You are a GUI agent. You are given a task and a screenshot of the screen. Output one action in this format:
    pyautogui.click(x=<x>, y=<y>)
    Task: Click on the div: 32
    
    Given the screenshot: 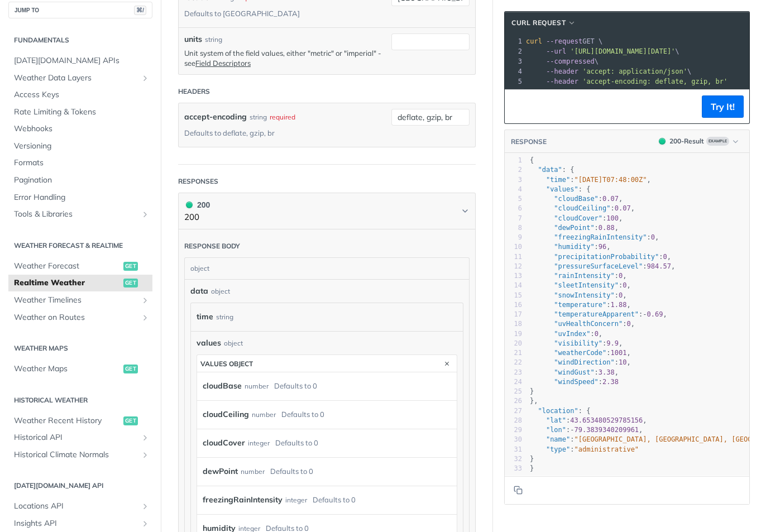 What is the action you would take?
    pyautogui.click(x=513, y=459)
    